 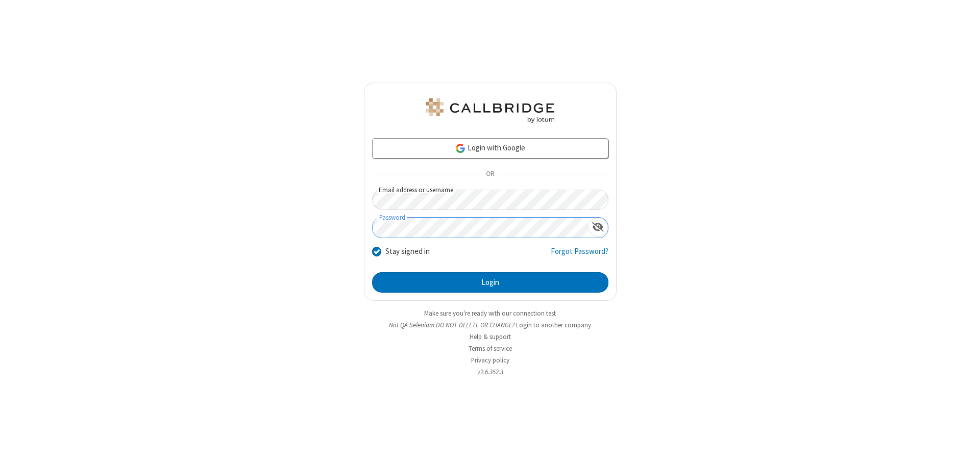 What do you see at coordinates (460, 149) in the screenshot?
I see `img: google-icon.png` at bounding box center [460, 149].